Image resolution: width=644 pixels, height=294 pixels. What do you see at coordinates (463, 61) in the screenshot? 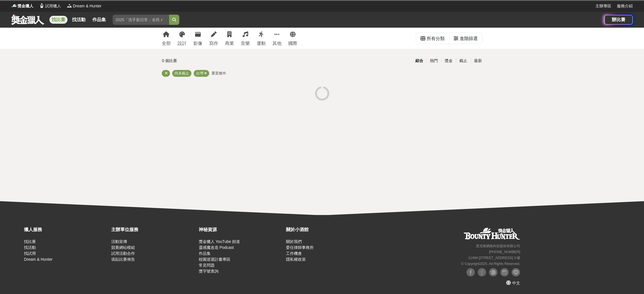
I see `div: 截止` at bounding box center [463, 61].